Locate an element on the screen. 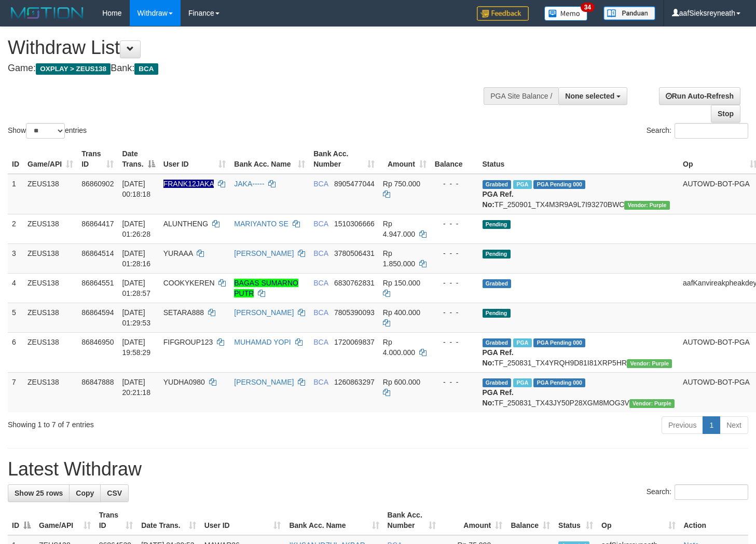 This screenshot has width=756, height=544. th: ID is located at coordinates (15, 159).